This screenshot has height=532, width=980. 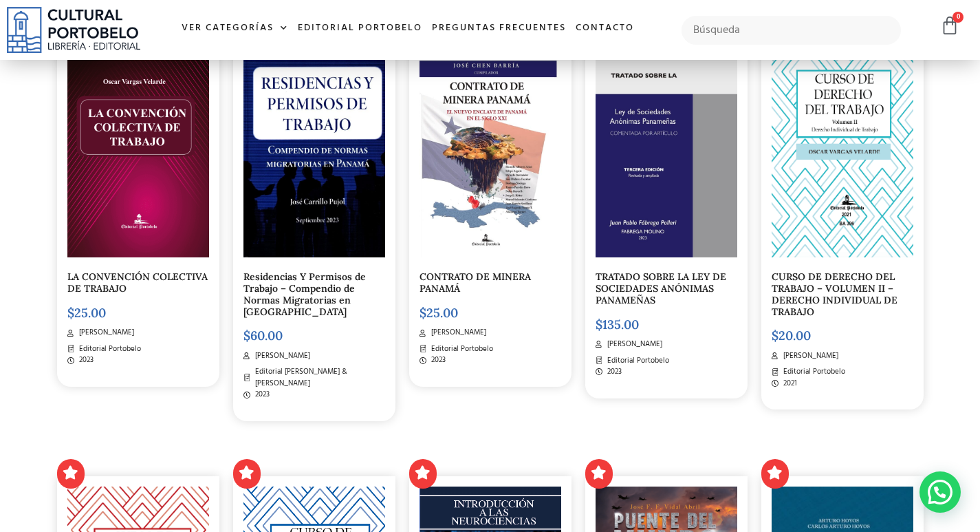 I want to click on a: Preguntas frecuentes, so click(x=499, y=28).